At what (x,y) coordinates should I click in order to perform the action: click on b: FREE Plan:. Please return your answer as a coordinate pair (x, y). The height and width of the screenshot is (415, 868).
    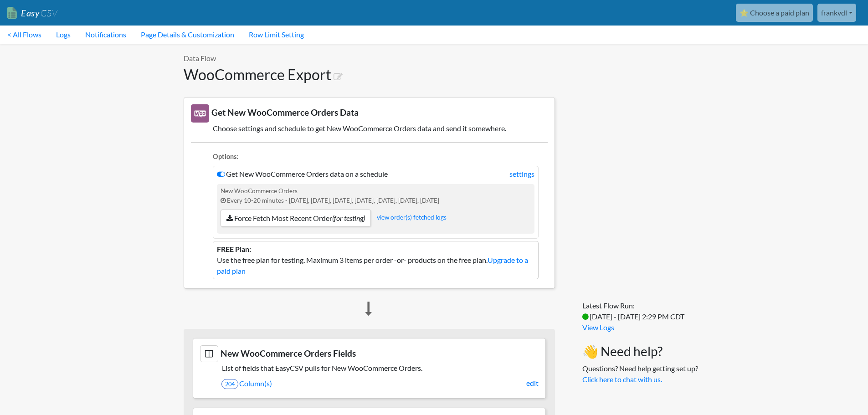
    Looking at the image, I should click on (234, 249).